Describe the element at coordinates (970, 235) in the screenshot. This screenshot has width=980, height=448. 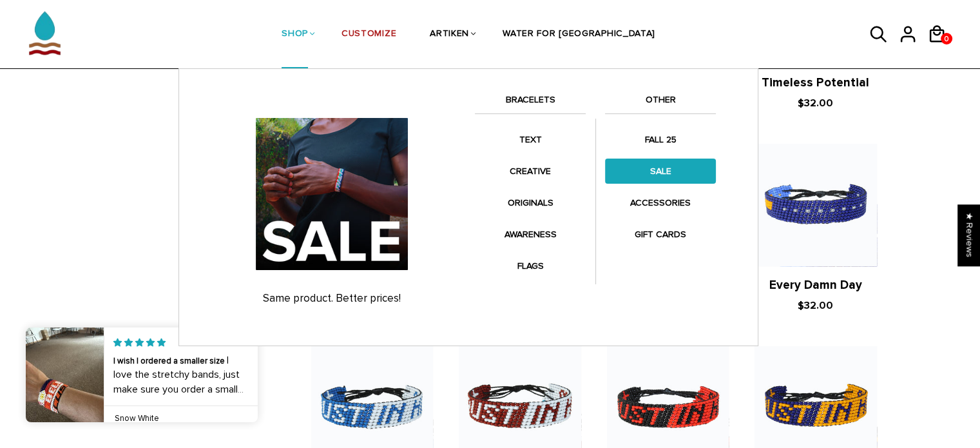
I see `div: Click to open Judge.me floating reviews tab` at that location.